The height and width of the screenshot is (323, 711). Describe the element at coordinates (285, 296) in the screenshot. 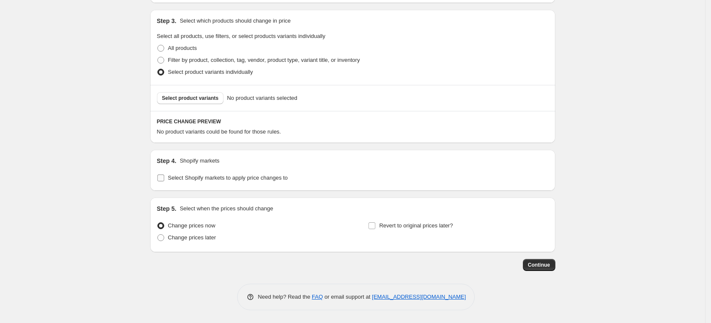

I see `span: Need help? Read the` at that location.